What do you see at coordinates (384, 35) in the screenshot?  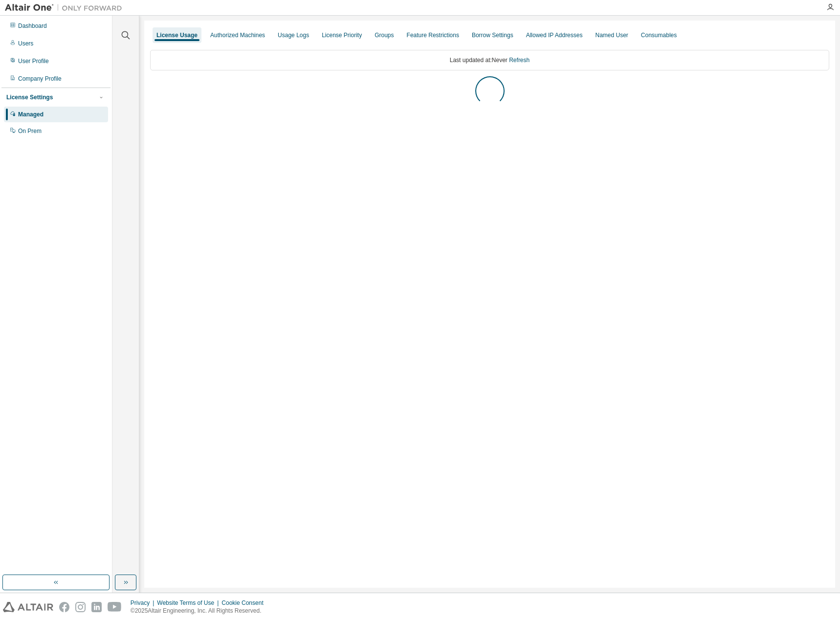 I see `div: Groups` at bounding box center [384, 35].